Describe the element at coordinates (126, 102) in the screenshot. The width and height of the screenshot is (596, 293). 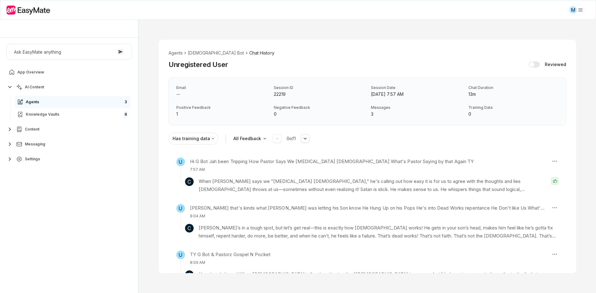
I see `span: 3` at that location.